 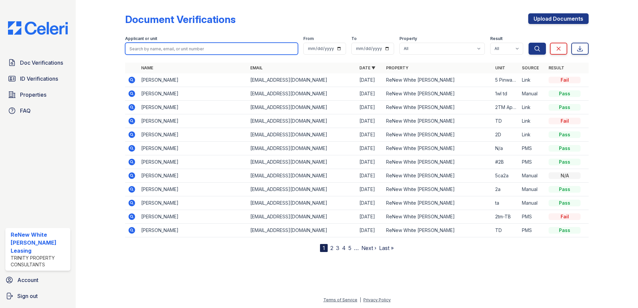 What do you see at coordinates (344, 248) in the screenshot?
I see `a: 4` at bounding box center [344, 248].